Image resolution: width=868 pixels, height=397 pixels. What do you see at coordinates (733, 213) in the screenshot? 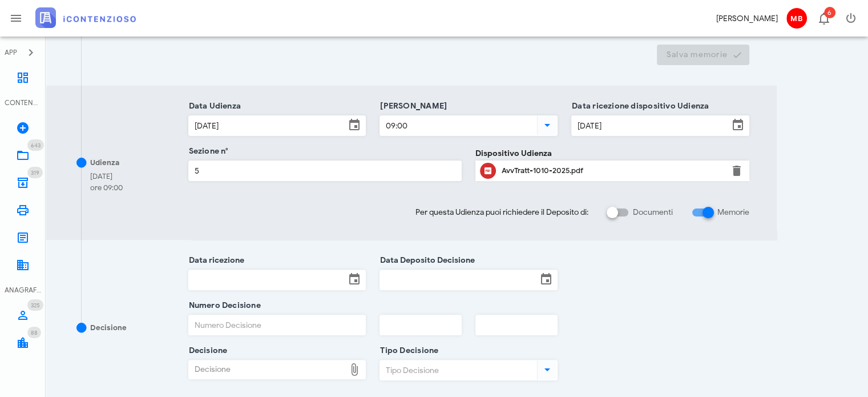
I see `label: Memorie` at bounding box center [733, 213].